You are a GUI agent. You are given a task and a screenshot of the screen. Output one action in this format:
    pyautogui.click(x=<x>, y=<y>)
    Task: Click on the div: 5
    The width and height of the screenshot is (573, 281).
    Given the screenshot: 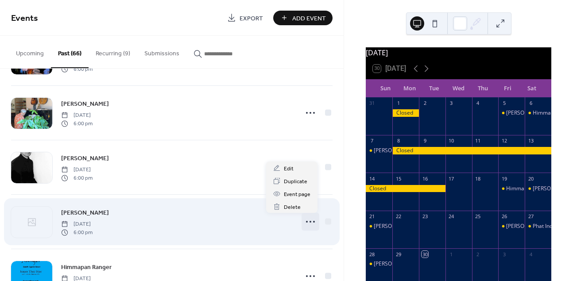 What is the action you would take?
    pyautogui.click(x=504, y=103)
    